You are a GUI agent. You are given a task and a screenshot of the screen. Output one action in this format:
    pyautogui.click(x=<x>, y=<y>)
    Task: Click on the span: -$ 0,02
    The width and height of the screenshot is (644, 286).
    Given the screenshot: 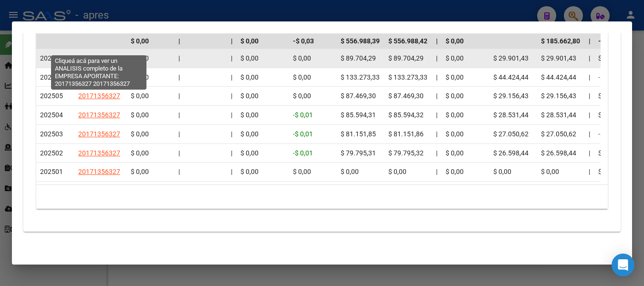 What is the action you would take?
    pyautogui.click(x=609, y=41)
    